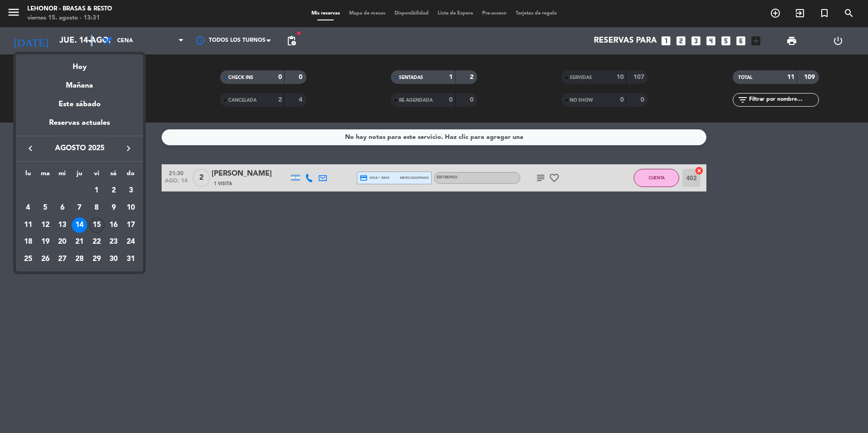 This screenshot has width=868, height=433. What do you see at coordinates (79, 126) in the screenshot?
I see `div: Reservas actuales` at bounding box center [79, 126].